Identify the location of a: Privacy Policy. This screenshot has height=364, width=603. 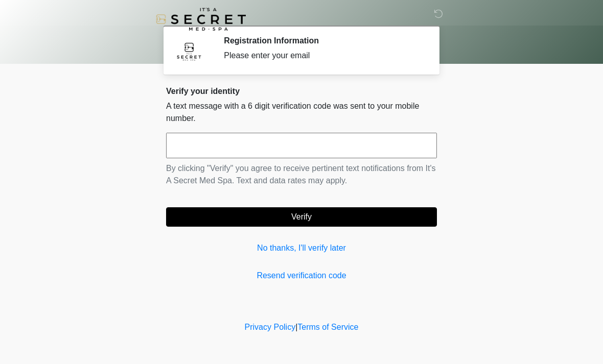
(270, 327).